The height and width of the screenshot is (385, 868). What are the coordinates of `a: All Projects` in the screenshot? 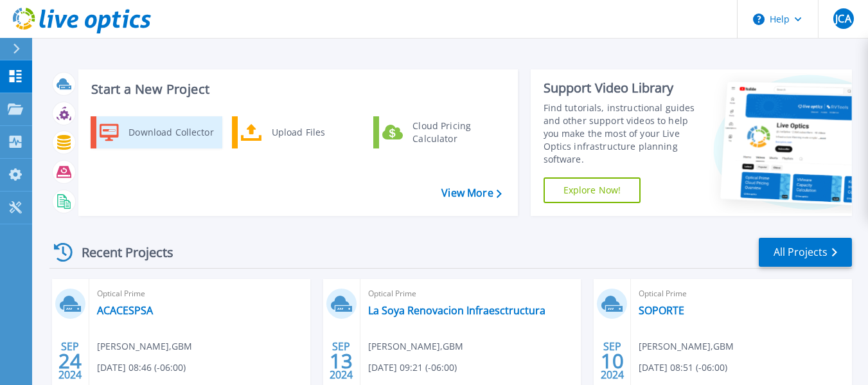 It's located at (805, 252).